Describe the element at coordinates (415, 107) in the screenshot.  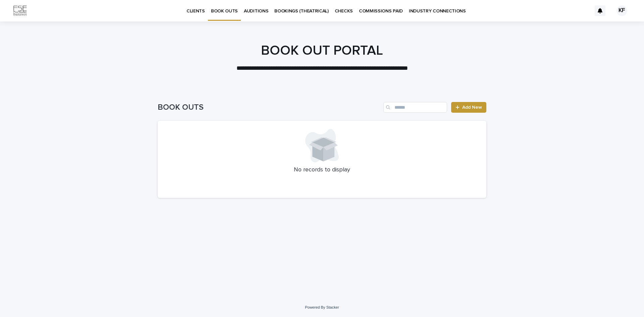
I see `input: Search` at that location.